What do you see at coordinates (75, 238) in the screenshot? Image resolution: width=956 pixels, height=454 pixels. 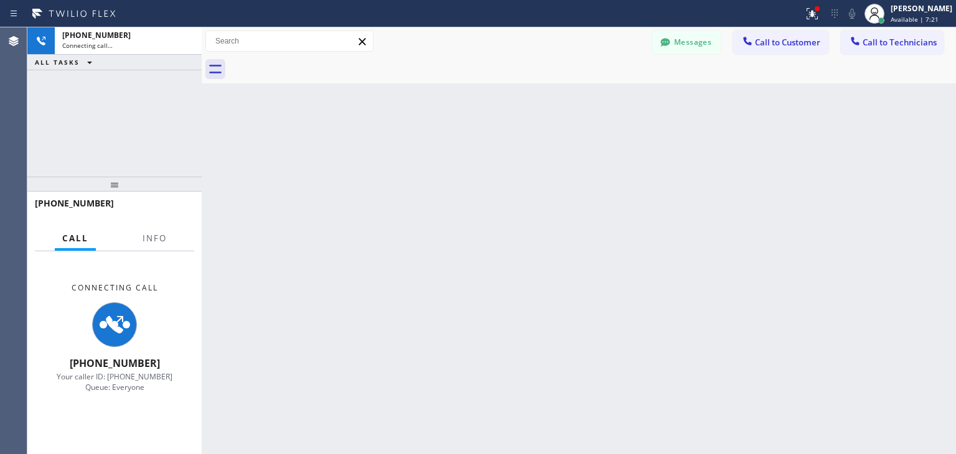 I see `button: Call` at bounding box center [75, 238].